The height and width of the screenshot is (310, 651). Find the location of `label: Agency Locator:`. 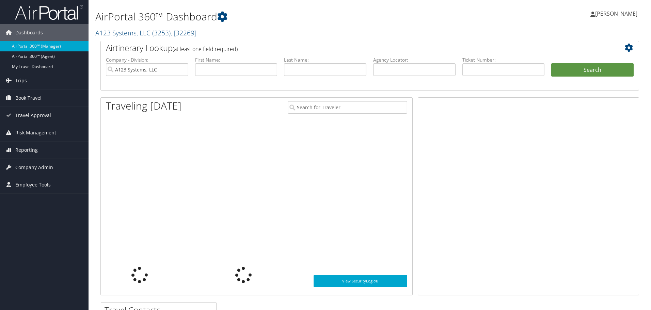

label: Agency Locator: is located at coordinates (414, 60).